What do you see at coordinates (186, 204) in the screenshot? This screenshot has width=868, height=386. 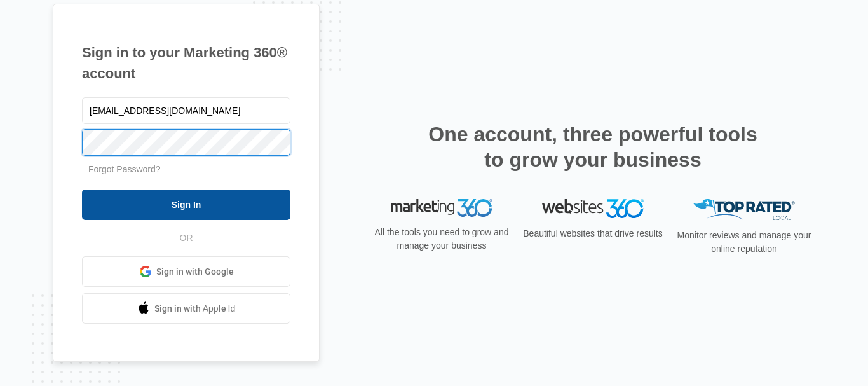 I see `input: Sign In` at bounding box center [186, 204].